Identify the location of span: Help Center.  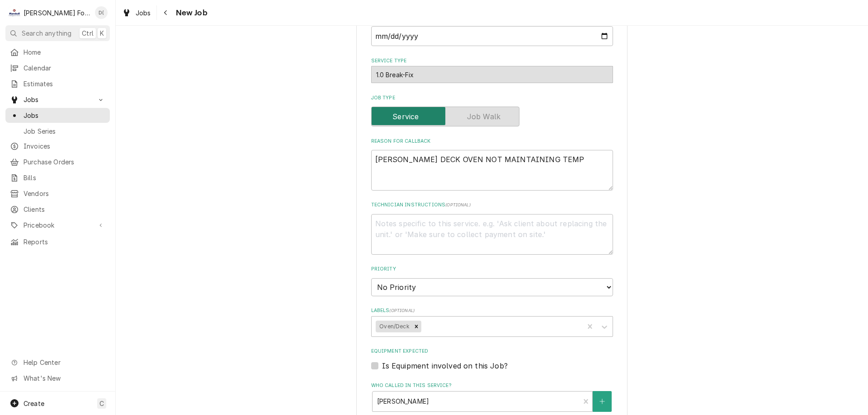
(64, 363).